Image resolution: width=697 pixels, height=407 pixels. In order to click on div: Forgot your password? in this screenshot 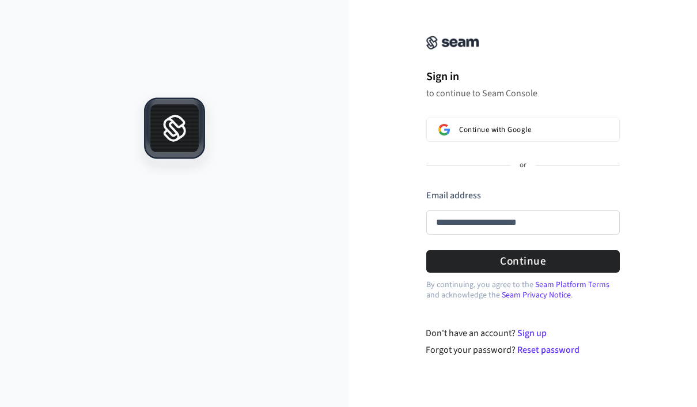, I will do `click(522, 350)`.